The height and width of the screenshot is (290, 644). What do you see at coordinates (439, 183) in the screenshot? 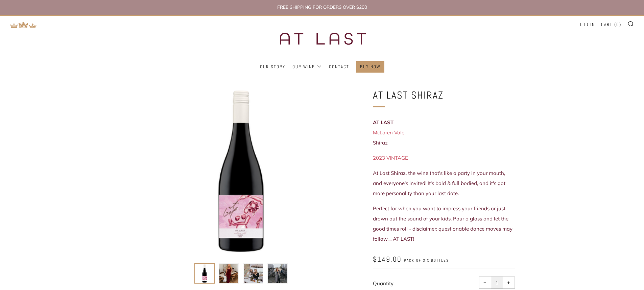
I see `span: At Last Shiraz, the wine that's like a party in your mouth, and everyone's invited! It's bold & f...` at bounding box center [439, 183].